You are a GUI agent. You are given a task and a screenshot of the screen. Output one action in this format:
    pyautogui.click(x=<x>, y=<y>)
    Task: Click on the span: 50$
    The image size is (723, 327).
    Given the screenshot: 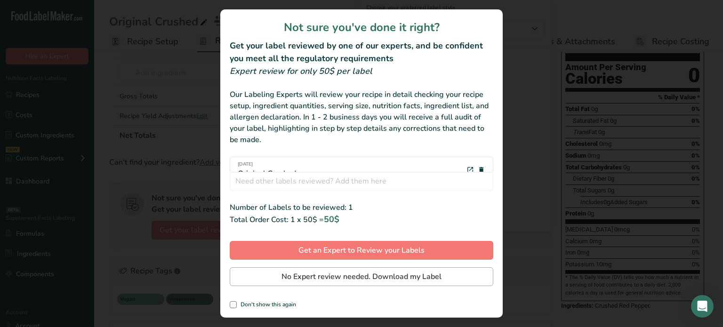 What is the action you would take?
    pyautogui.click(x=332, y=219)
    